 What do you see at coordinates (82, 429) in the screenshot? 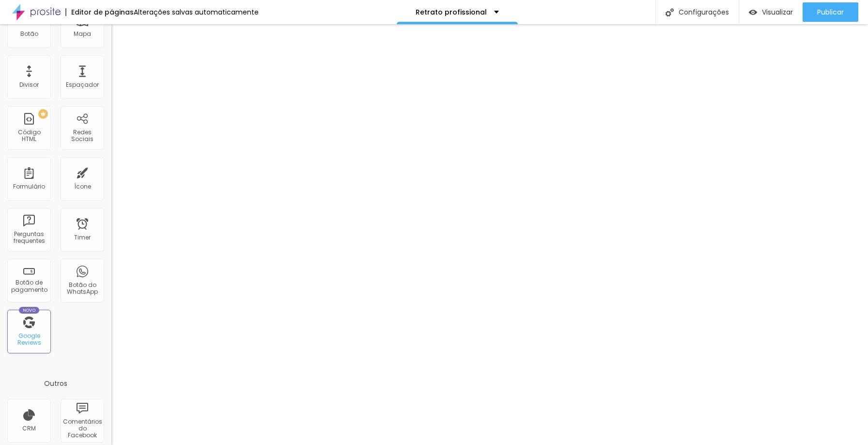
I see `div: Comentários do Facebook` at bounding box center [82, 429].